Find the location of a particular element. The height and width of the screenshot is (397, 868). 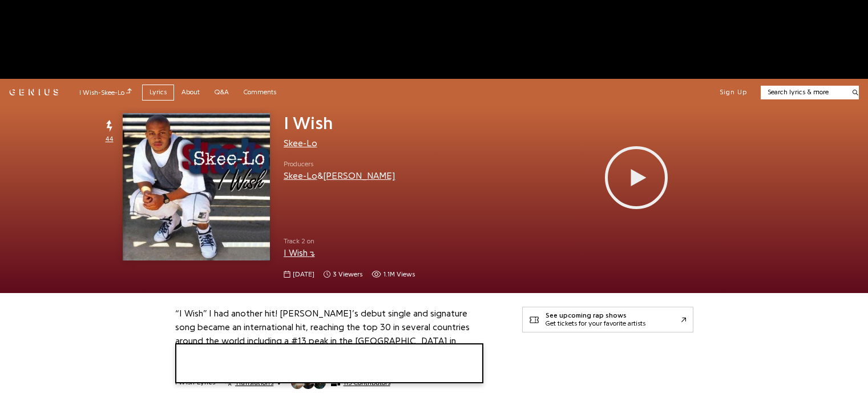

a: Q&A is located at coordinates (222, 92).